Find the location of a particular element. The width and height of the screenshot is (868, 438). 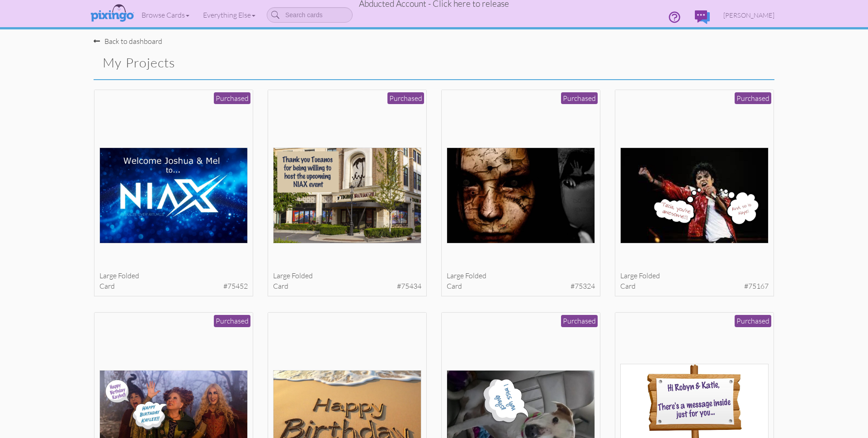

span: #75434 is located at coordinates (409, 286).